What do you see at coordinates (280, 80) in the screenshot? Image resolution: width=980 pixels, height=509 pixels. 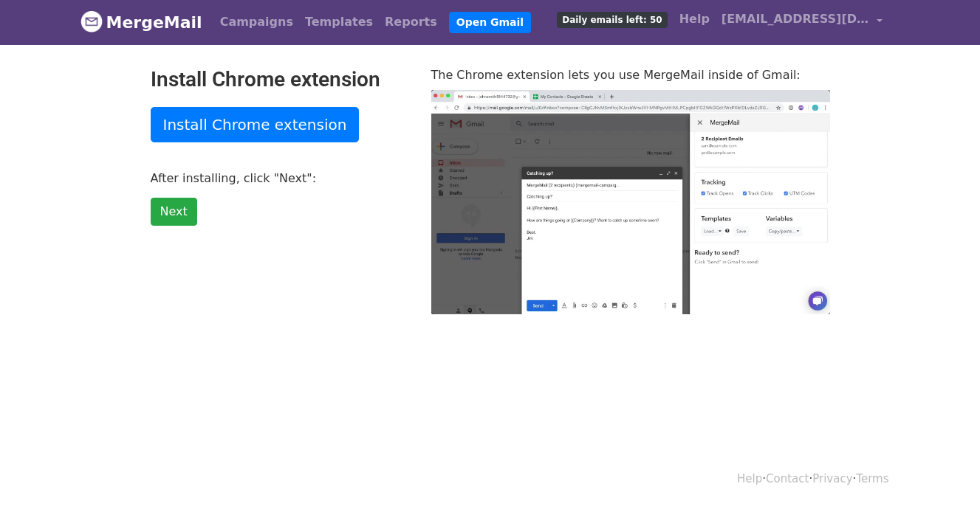 I see `h2: Install Chrome extension` at bounding box center [280, 80].